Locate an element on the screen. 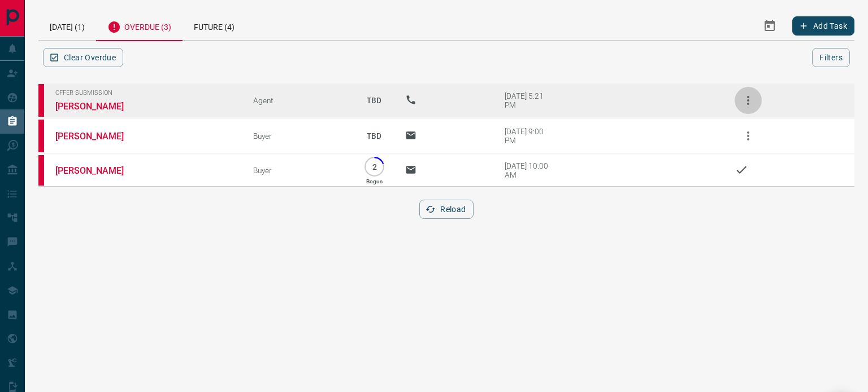  button: Clear Overdue is located at coordinates (83, 58).